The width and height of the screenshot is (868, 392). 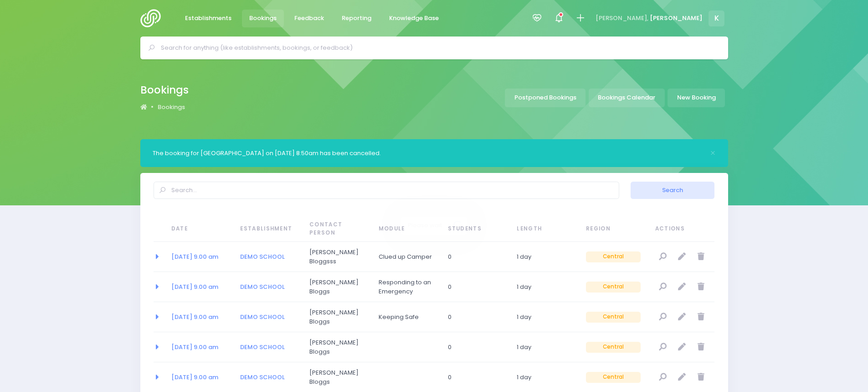 I want to click on span: Feedback, so click(x=309, y=18).